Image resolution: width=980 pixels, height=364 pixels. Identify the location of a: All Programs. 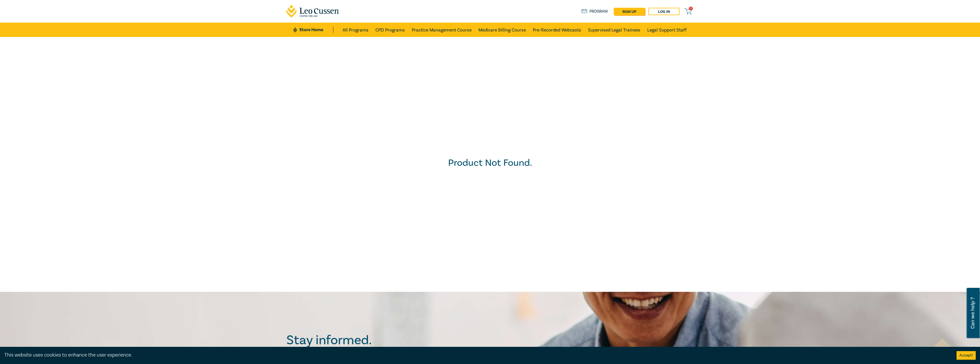
(356, 29).